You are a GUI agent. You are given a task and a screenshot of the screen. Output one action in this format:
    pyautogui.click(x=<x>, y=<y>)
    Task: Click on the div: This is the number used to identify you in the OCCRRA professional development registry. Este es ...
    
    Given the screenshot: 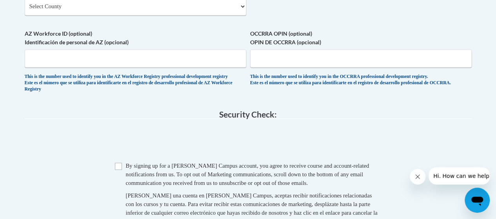 What is the action you would take?
    pyautogui.click(x=361, y=80)
    